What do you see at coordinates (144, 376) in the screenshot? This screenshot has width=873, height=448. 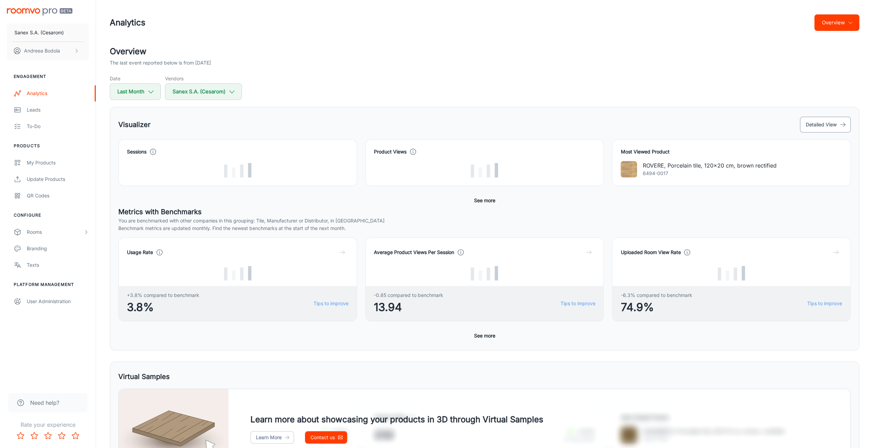 I see `h5: Virtual Samples` at bounding box center [144, 376].